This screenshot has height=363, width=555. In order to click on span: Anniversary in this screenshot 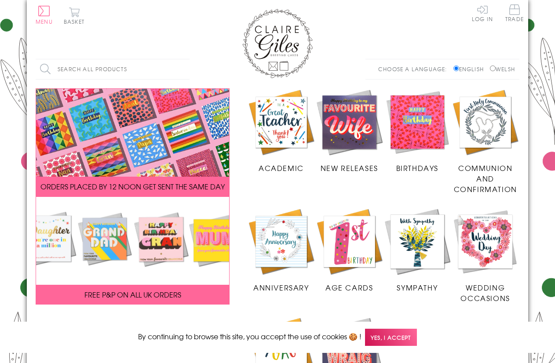, I will do `click(281, 287)`.